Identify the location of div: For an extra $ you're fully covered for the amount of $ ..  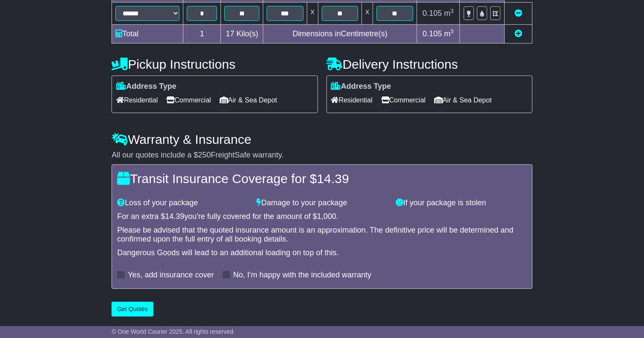
(321, 217).